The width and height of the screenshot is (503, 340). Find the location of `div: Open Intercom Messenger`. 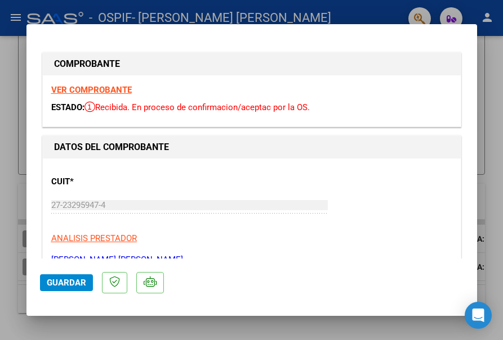

div: Open Intercom Messenger is located at coordinates (478, 316).